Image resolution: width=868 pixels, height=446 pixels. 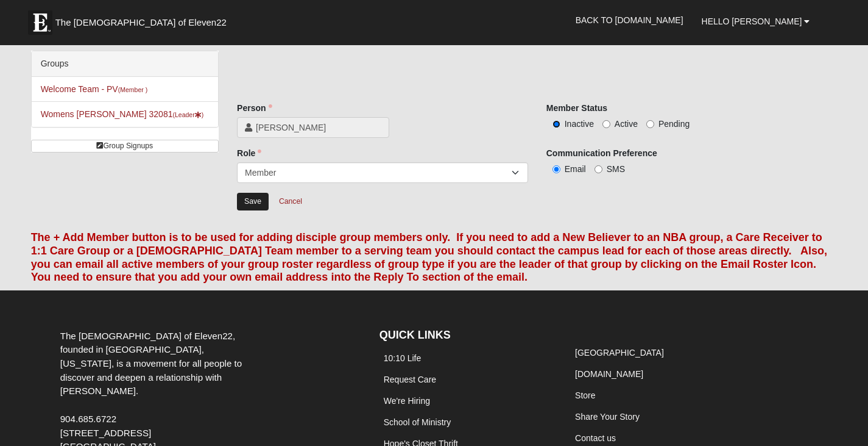 I want to click on a: Share Your Story, so click(x=607, y=416).